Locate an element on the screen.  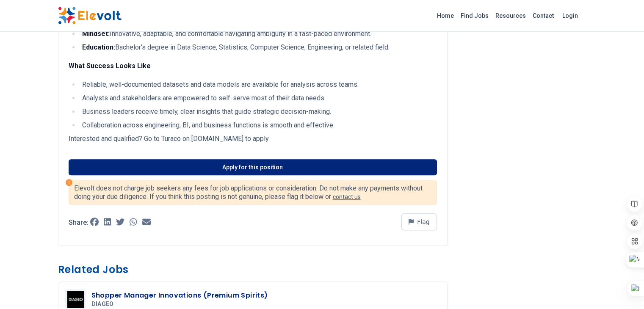
strong: Mindset: is located at coordinates (96, 34).